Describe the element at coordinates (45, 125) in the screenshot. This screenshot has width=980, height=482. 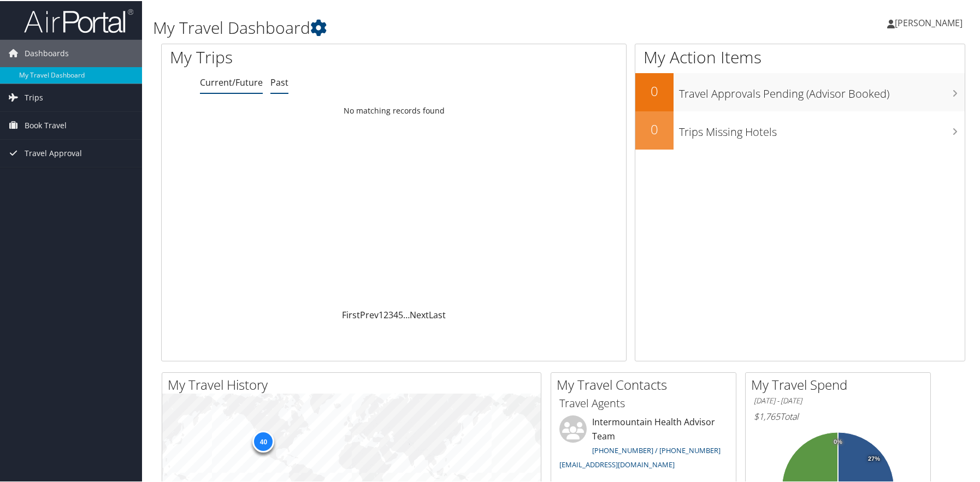
I see `span: Book Travel` at that location.